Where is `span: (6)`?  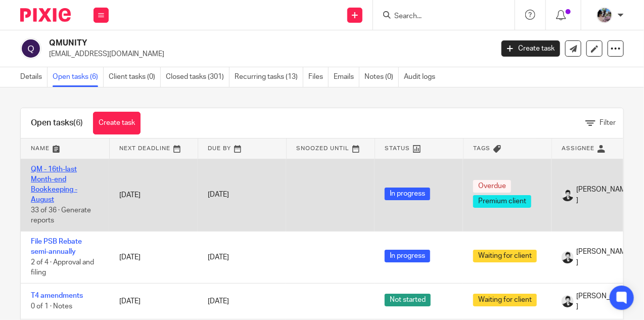
span: (6) is located at coordinates (78, 123).